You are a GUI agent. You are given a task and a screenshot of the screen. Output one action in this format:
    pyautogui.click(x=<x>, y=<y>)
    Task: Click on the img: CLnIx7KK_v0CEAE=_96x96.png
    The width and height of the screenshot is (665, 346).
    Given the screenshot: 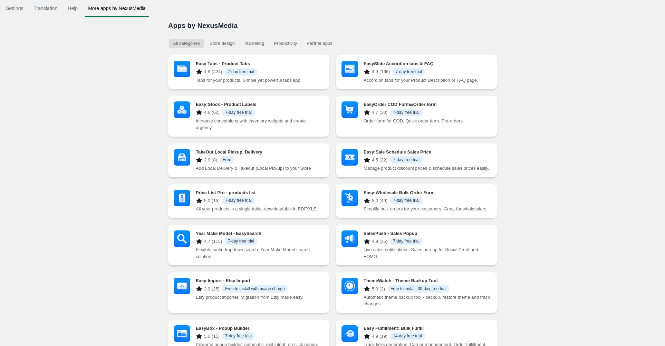 What is the action you would take?
    pyautogui.click(x=350, y=69)
    